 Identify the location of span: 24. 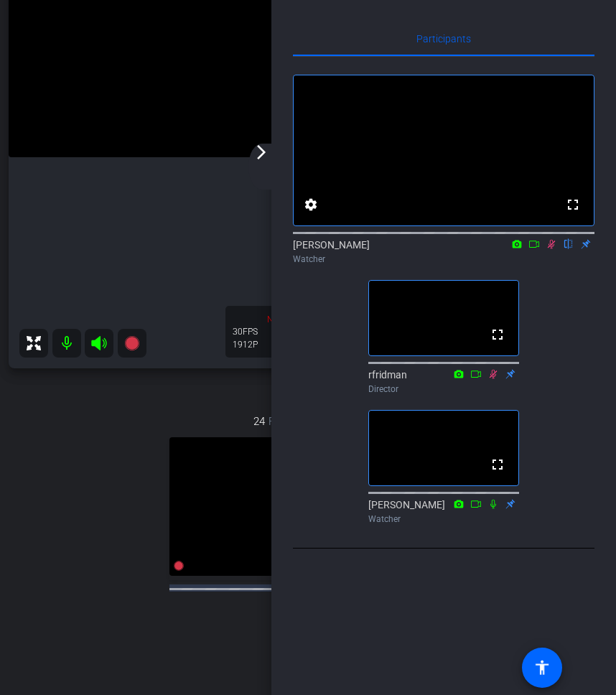
(260, 421).